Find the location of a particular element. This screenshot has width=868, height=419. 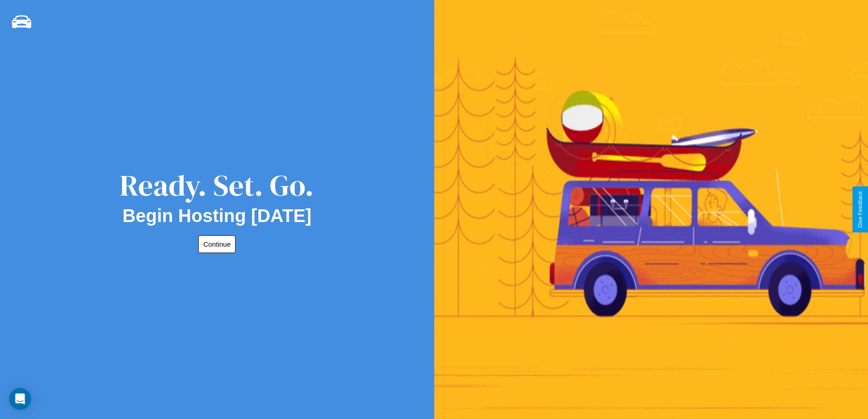

div: Give Feedback is located at coordinates (860, 209).